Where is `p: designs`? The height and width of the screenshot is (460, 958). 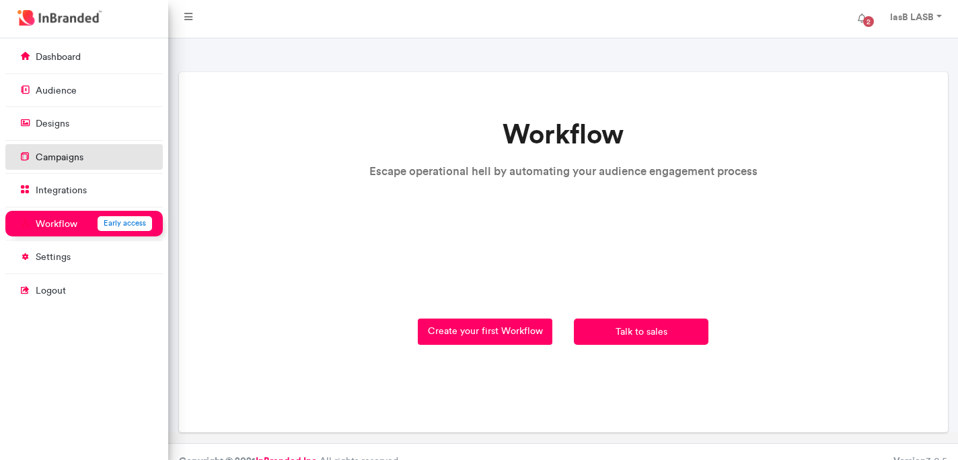 p: designs is located at coordinates (52, 124).